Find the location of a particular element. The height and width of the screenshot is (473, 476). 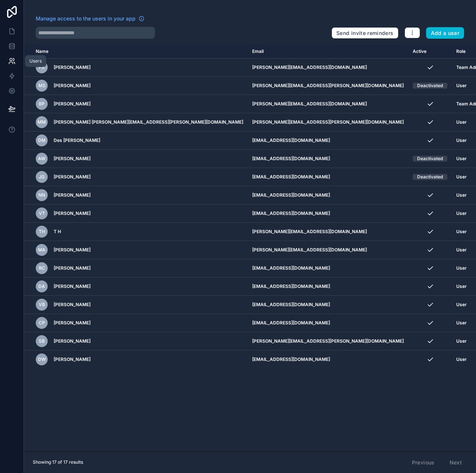

span: DM is located at coordinates (42, 140).